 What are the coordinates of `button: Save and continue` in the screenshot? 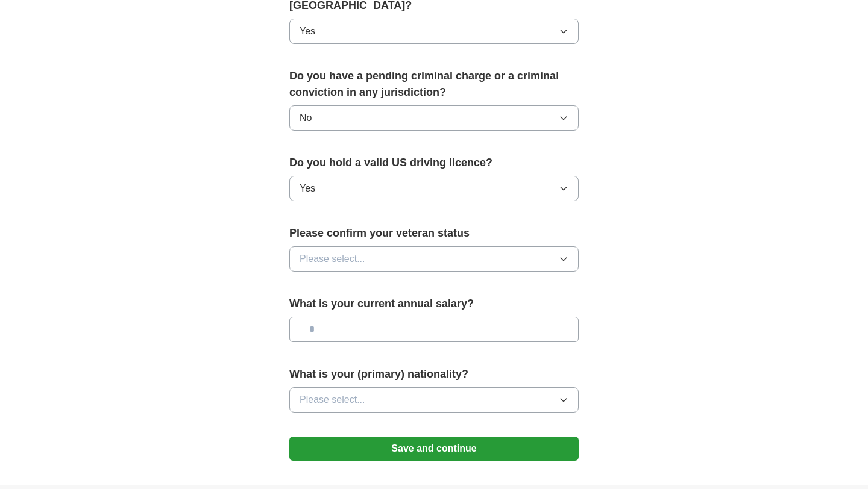 It's located at (434, 449).